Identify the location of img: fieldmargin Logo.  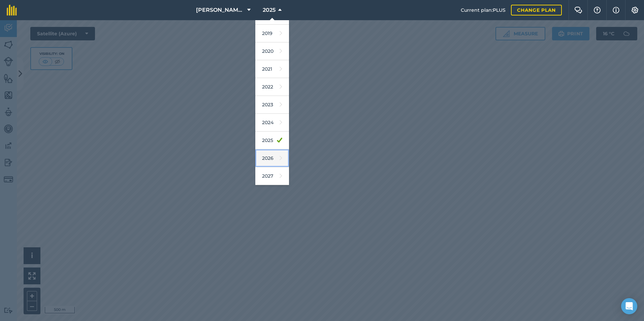
(12, 10).